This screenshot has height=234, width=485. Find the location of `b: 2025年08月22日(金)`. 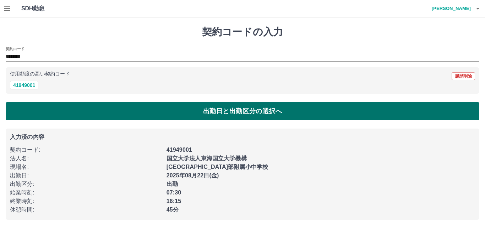

b: 2025年08月22日(金) is located at coordinates (193, 175).